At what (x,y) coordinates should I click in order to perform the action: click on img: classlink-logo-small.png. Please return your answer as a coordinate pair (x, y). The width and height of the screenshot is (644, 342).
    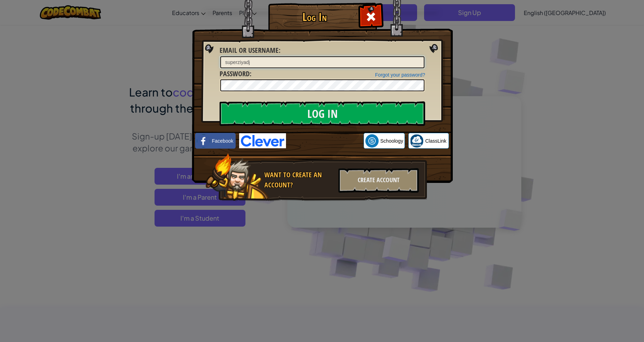
    Looking at the image, I should click on (416, 141).